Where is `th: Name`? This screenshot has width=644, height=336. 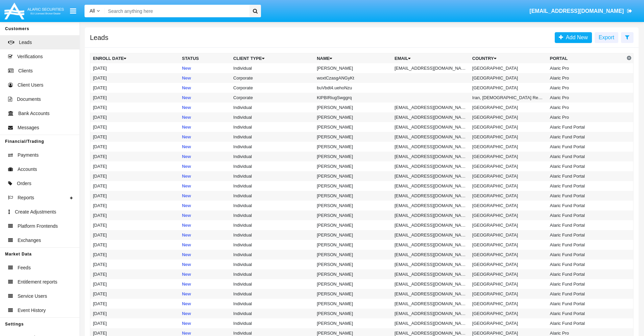
th: Name is located at coordinates (352, 59).